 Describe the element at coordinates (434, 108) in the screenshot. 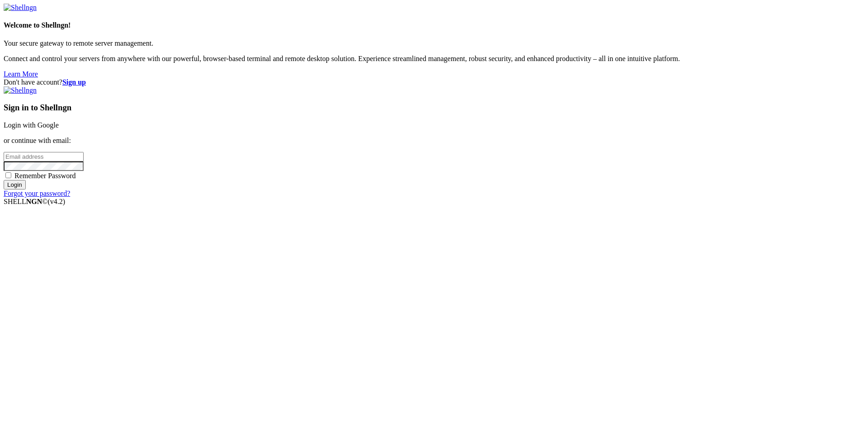

I see `h3: Sign in to Shellngn` at that location.